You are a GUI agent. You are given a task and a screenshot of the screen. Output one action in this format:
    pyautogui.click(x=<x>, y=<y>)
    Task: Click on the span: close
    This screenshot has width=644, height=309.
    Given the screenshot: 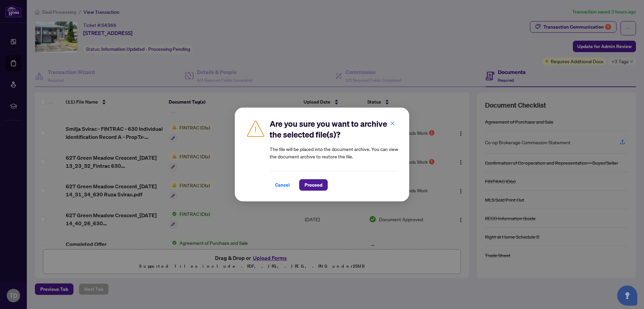 What is the action you would take?
    pyautogui.click(x=392, y=123)
    